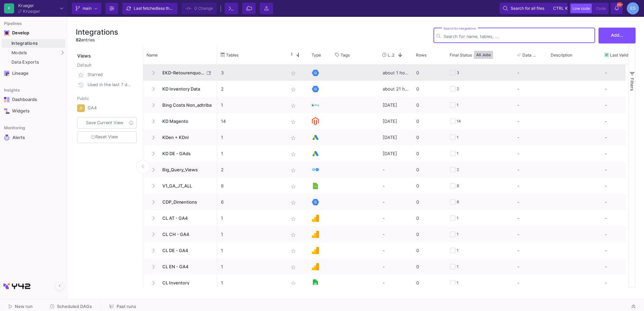 This screenshot has height=311, width=644. What do you see at coordinates (250, 73) in the screenshot?
I see `p: 3` at bounding box center [250, 73].